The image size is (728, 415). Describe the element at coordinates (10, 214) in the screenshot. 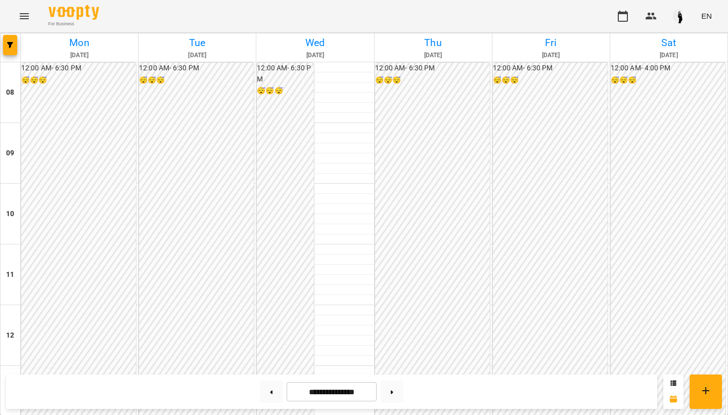

I see `h6: 10` at that location.